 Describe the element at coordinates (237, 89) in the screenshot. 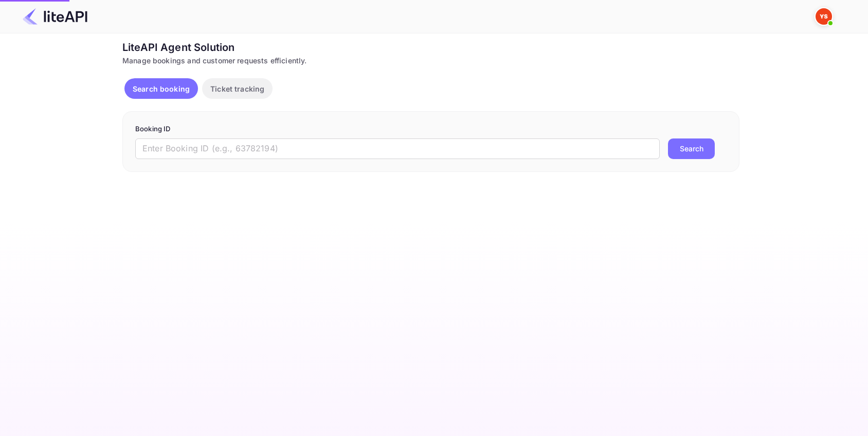

I see `p: Ticket tracking` at that location.